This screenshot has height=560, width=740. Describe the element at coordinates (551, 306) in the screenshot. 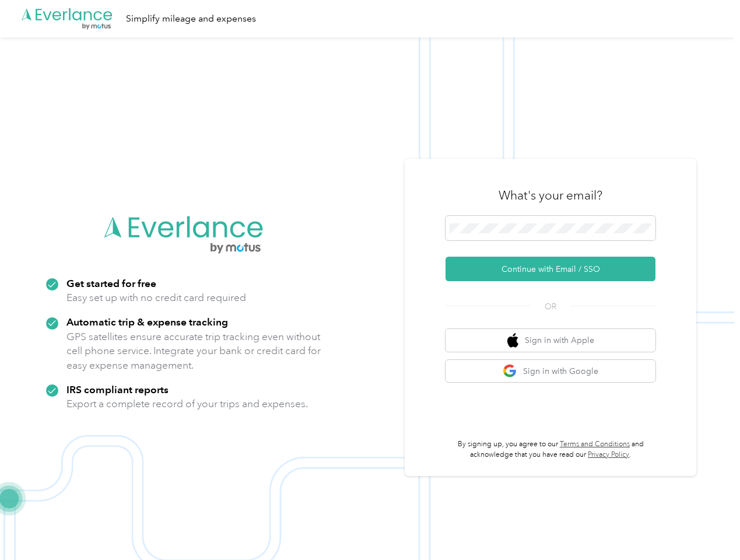

I see `span: OR` at that location.